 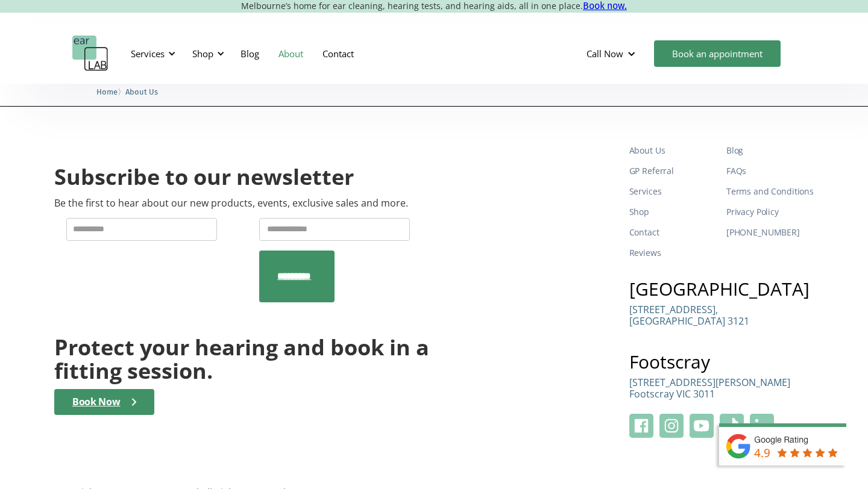 I want to click on h3: Footscray, so click(x=721, y=362).